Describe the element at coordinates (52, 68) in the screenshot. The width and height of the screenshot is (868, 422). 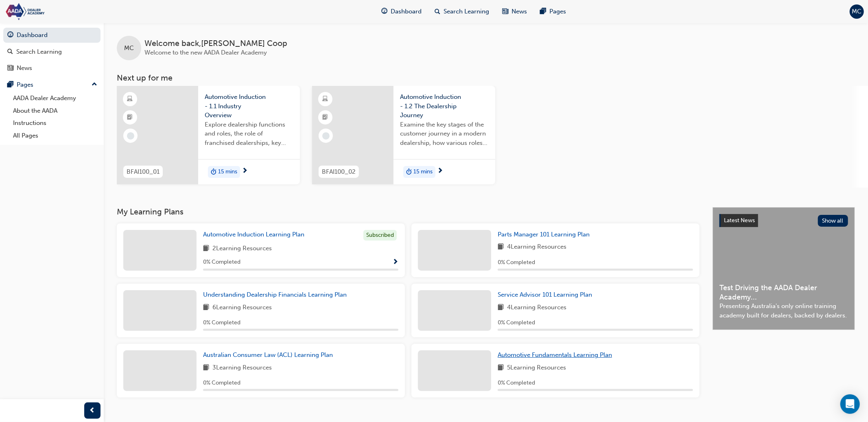
I see `a: News` at that location.